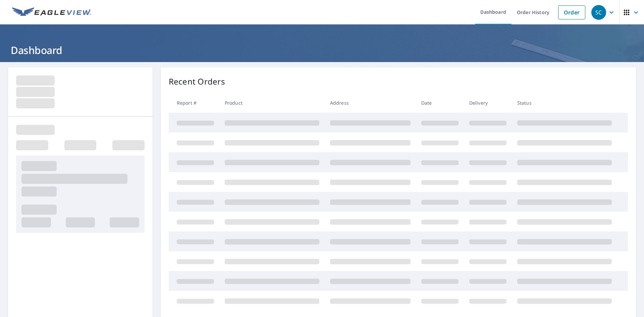 The height and width of the screenshot is (317, 644). I want to click on img: EV Logo, so click(52, 12).